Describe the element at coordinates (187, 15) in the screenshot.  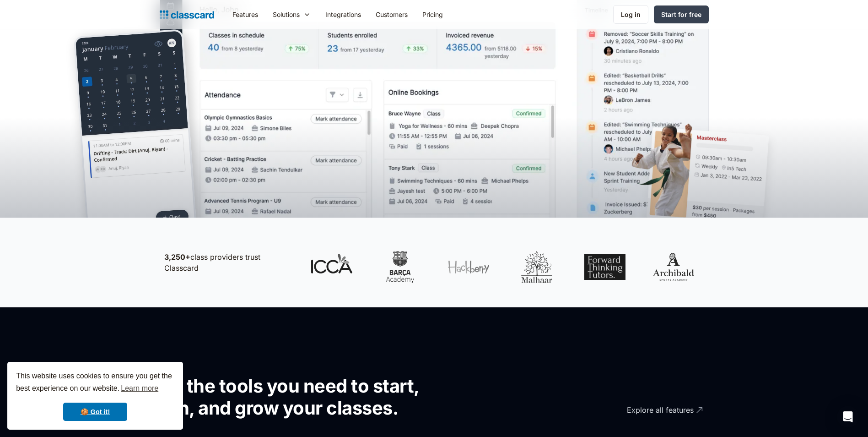
I see `a: home` at that location.